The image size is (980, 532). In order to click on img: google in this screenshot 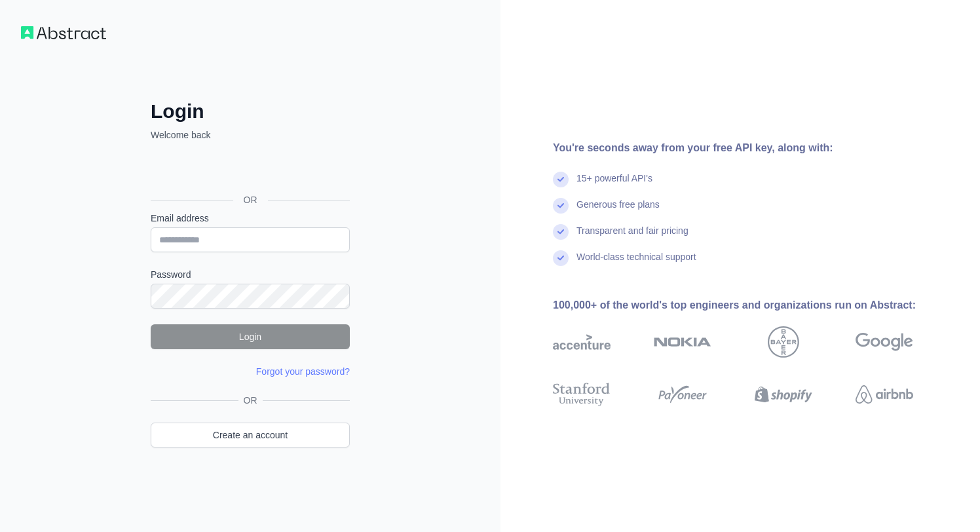, I will do `click(884, 342)`.